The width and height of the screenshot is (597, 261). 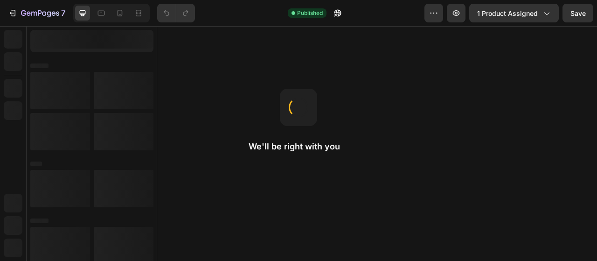 What do you see at coordinates (299, 146) in the screenshot?
I see `h2: We'll be right with you` at bounding box center [299, 146].